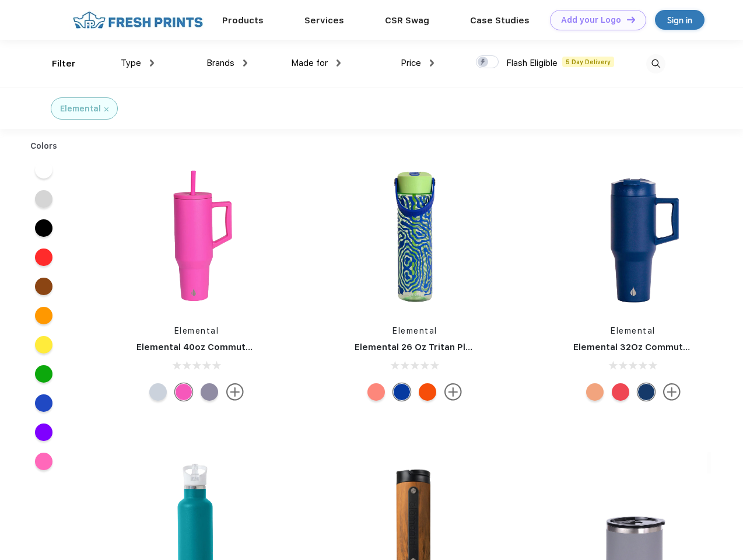 Image resolution: width=743 pixels, height=560 pixels. I want to click on div: Navy, so click(646, 392).